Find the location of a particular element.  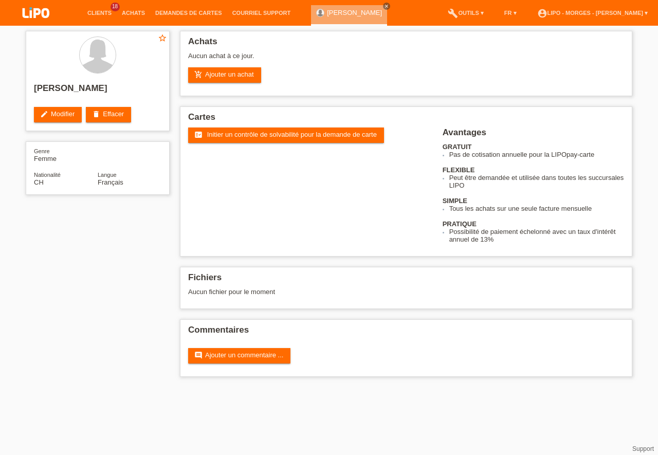

a: Support is located at coordinates (643, 449).